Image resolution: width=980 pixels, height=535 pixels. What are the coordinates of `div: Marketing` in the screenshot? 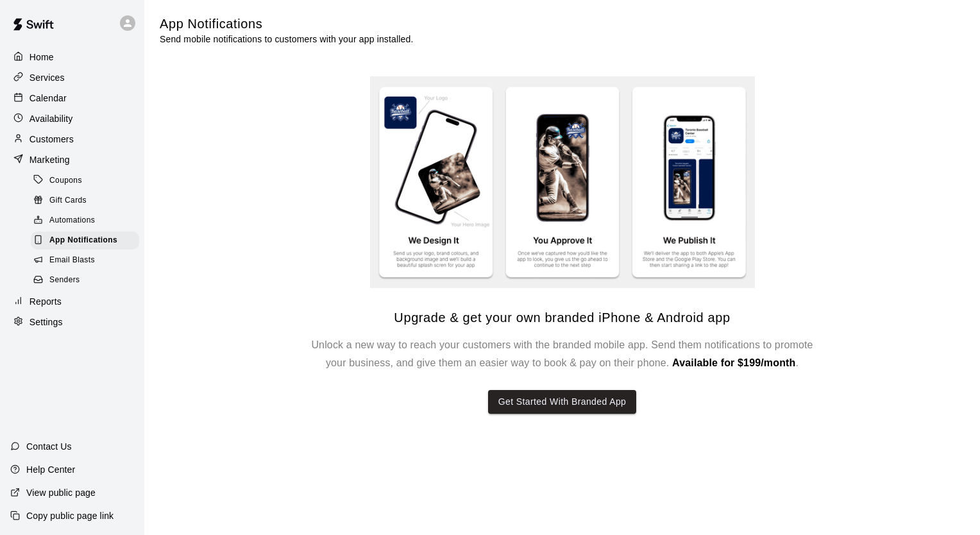 It's located at (72, 160).